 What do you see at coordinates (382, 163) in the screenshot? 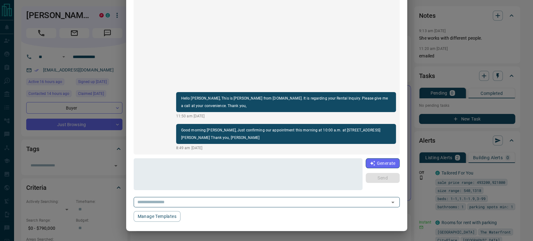
I see `button: Generate` at bounding box center [382, 163].